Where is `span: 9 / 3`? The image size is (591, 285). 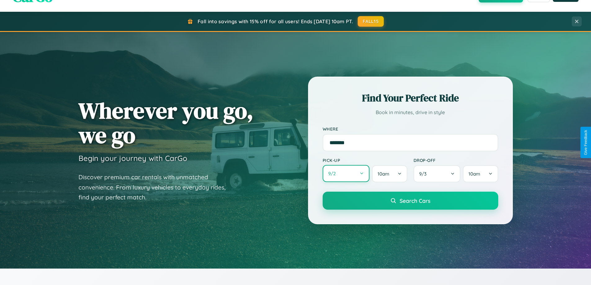
span: 9 / 3 is located at coordinates (425, 174).